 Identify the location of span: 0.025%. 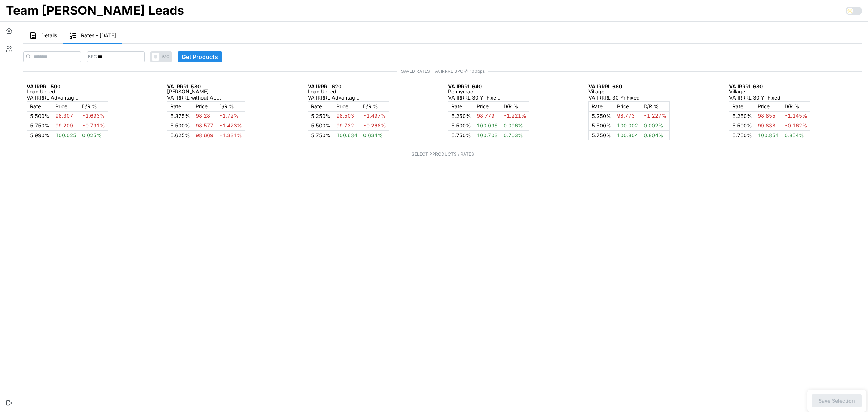
(91, 135).